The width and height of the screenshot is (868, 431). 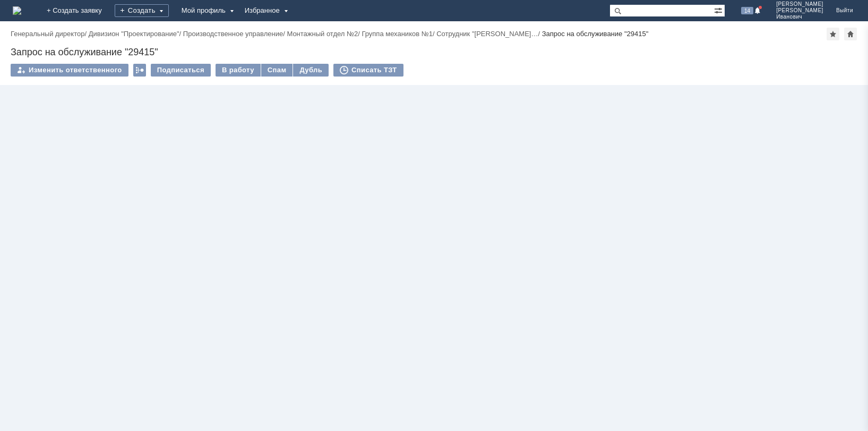 What do you see at coordinates (17, 10) in the screenshot?
I see `img: logo` at bounding box center [17, 10].